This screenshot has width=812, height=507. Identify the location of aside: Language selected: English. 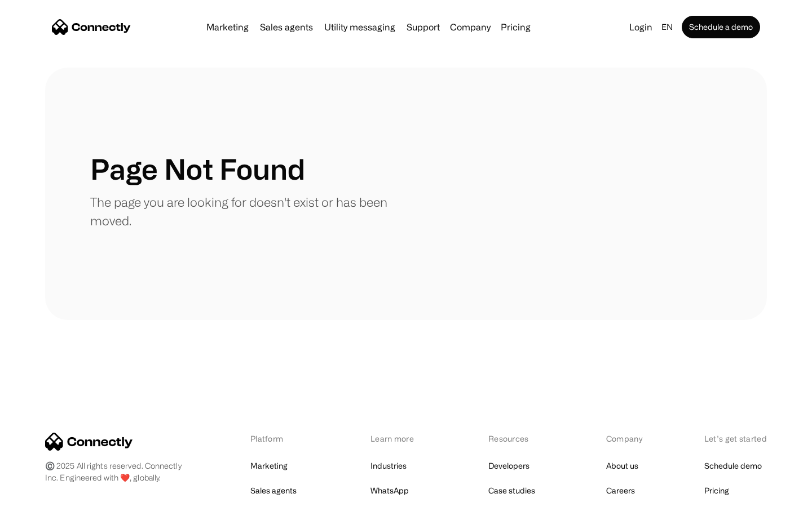
(39, 495).